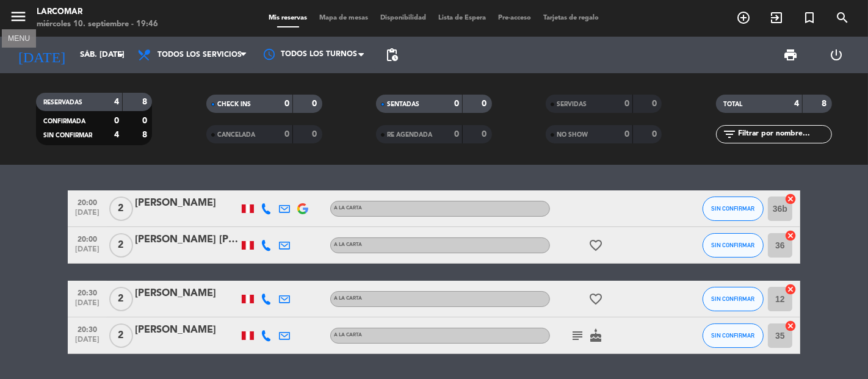 The image size is (868, 379). What do you see at coordinates (403, 18) in the screenshot?
I see `span: Disponibilidad` at bounding box center [403, 18].